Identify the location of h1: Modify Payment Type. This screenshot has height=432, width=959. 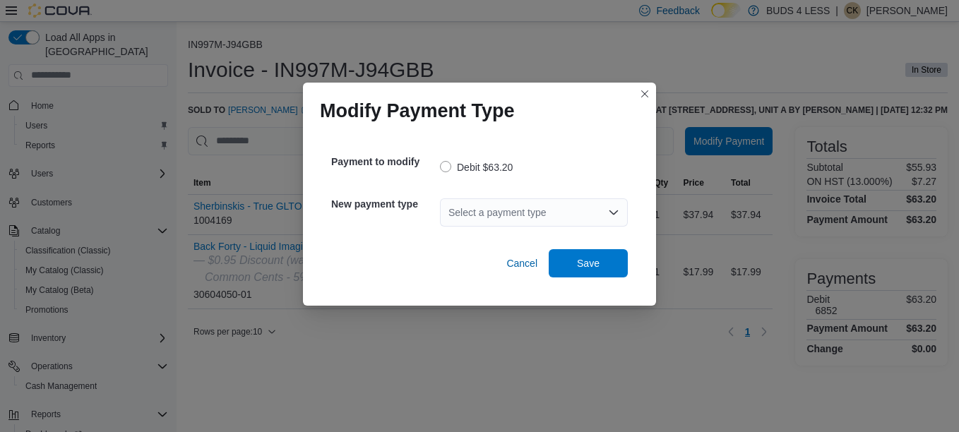
(417, 111).